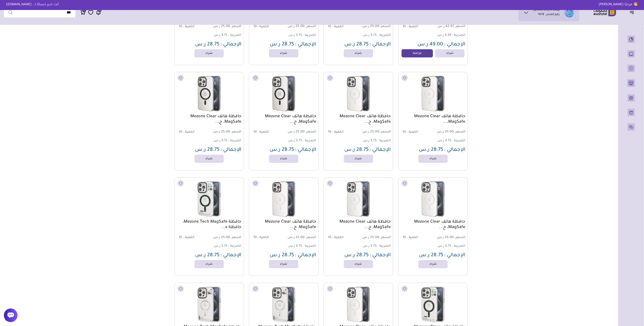 The height and width of the screenshot is (326, 644). I want to click on img: 2025-04-07-67f401af89534.png, so click(433, 305).